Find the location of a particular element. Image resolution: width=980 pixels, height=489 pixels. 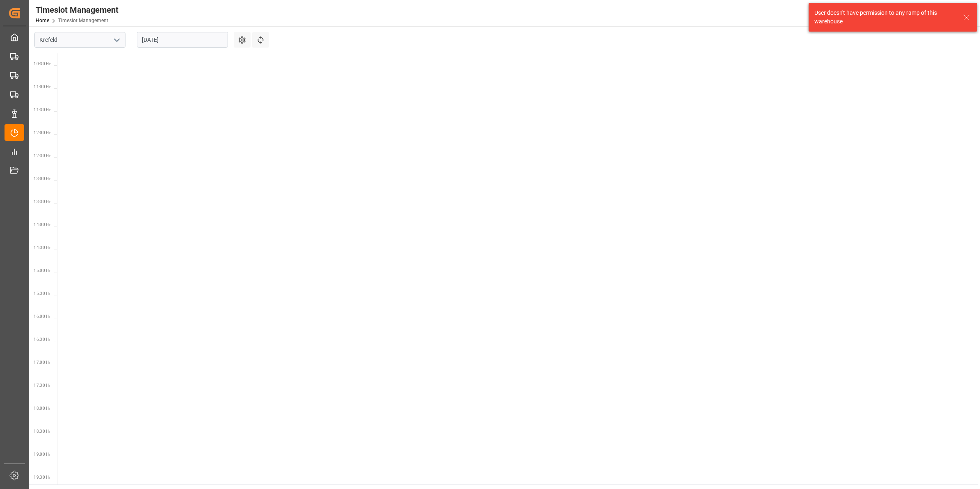

span: 18:00 Hr is located at coordinates (42, 409).